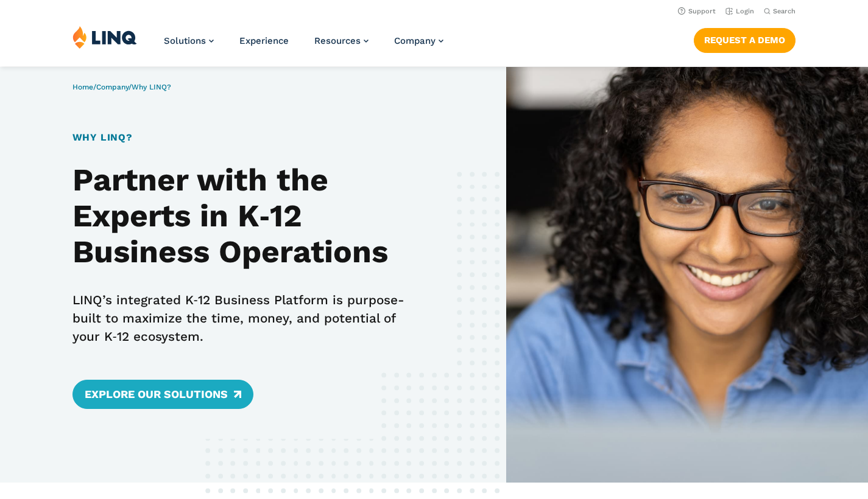 This screenshot has height=499, width=868. I want to click on a: Support, so click(697, 11).